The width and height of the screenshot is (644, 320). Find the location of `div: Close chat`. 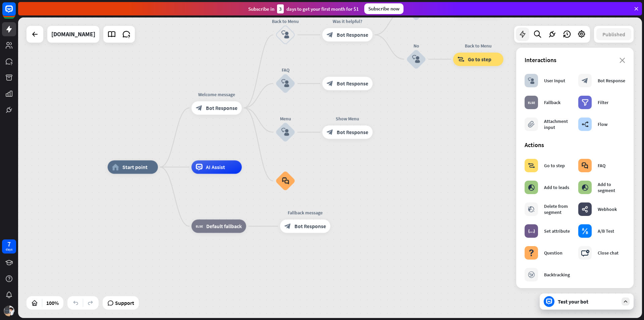

div: Close chat is located at coordinates (608, 252).